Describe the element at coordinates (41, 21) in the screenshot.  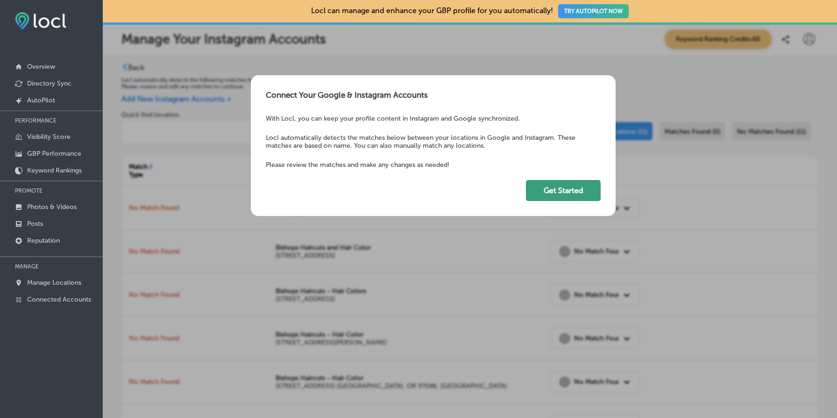
I see `img: fda3e92497d09a02dc62c9cd864e3231.png` at that location.